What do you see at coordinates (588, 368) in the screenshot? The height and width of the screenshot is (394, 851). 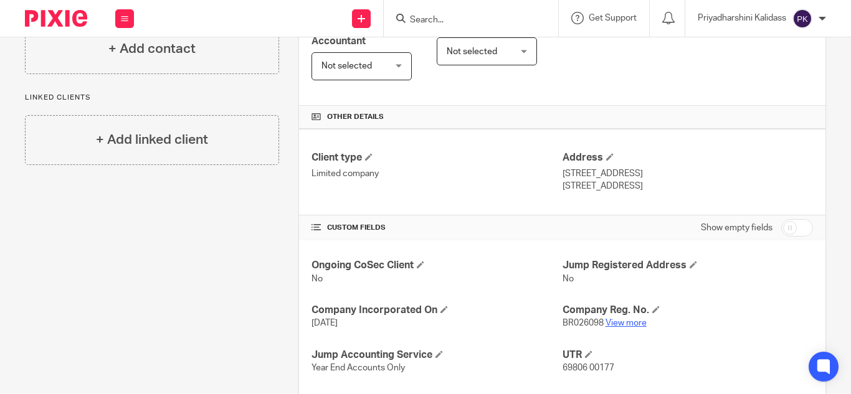 I see `span: 69806 00177` at bounding box center [588, 368].